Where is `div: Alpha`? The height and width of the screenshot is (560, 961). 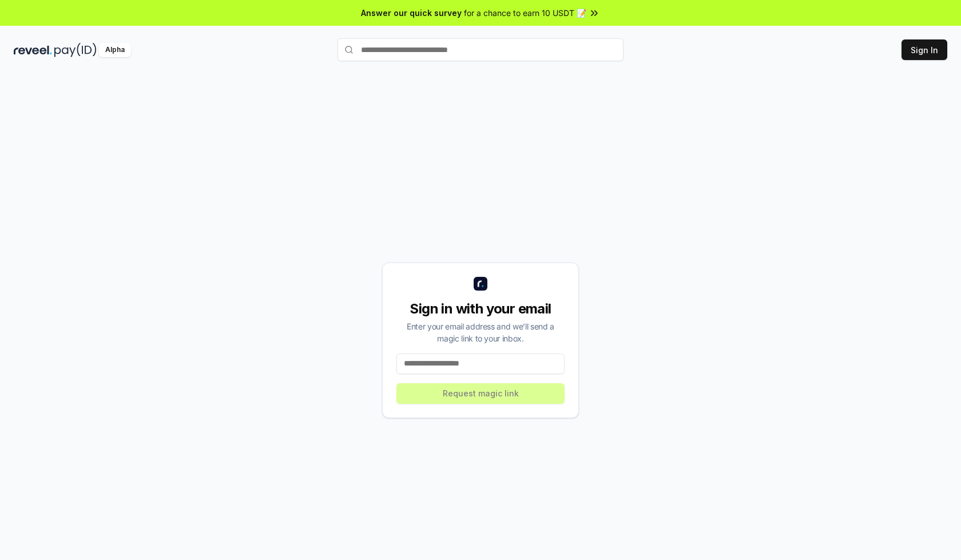 div: Alpha is located at coordinates (115, 50).